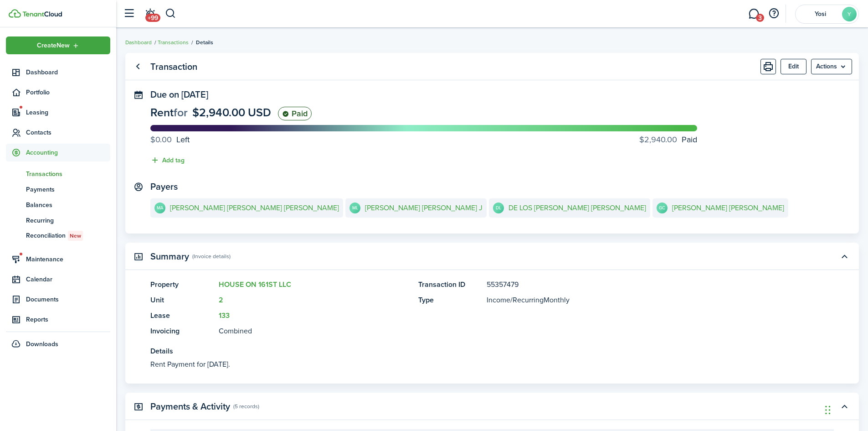 The width and height of the screenshot is (868, 431). What do you see at coordinates (58, 220) in the screenshot?
I see `a: Recurring` at bounding box center [58, 220].